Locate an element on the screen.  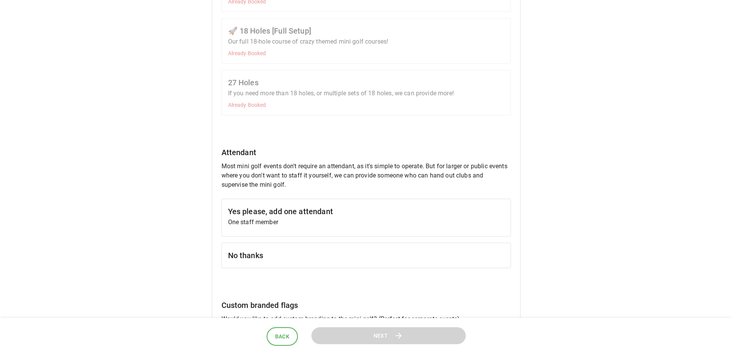
button: Next is located at coordinates (389, 336).